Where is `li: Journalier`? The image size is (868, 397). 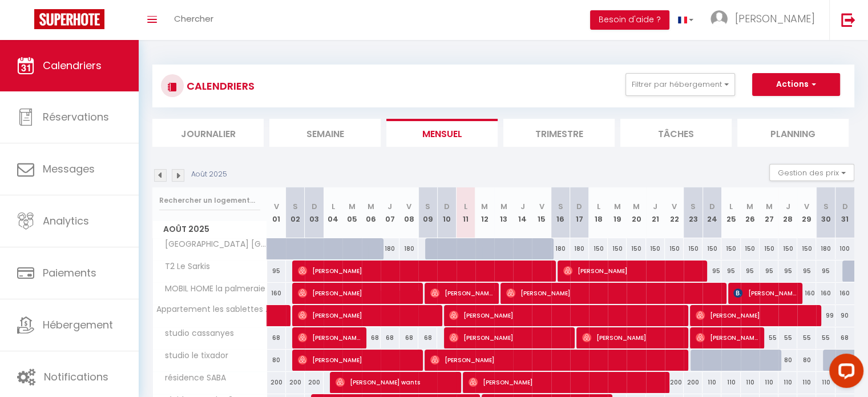 li: Journalier is located at coordinates (208, 133).